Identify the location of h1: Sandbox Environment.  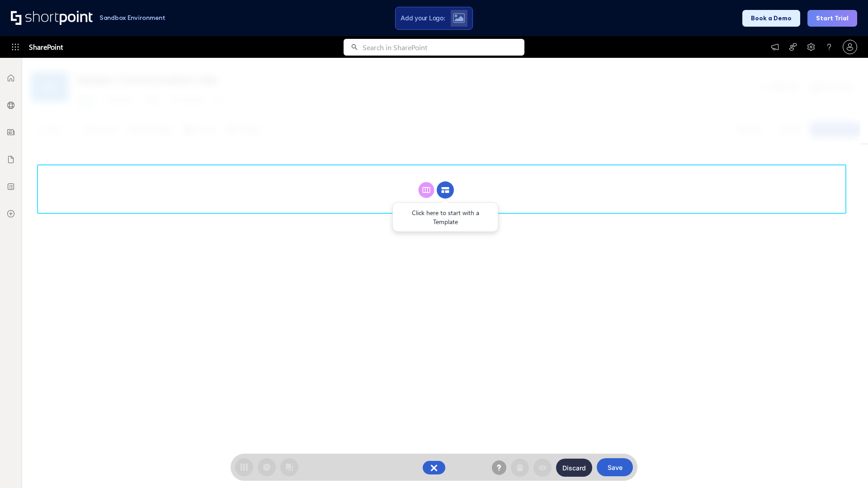
(133, 18).